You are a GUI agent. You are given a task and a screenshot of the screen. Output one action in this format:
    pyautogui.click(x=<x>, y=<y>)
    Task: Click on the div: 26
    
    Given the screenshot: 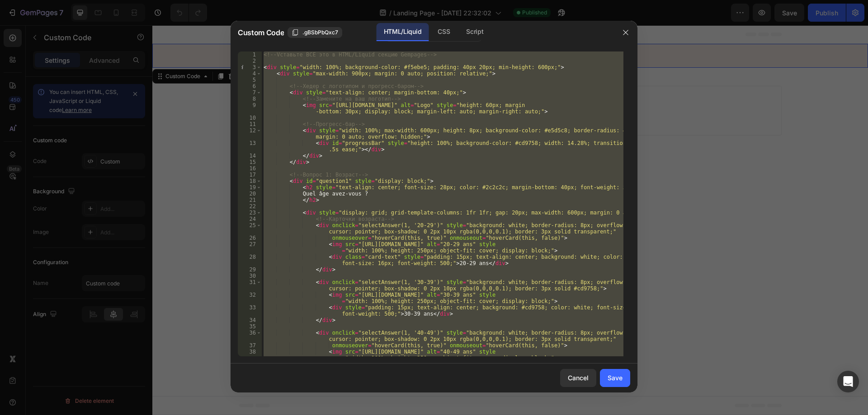 What is the action you would take?
    pyautogui.click(x=249, y=238)
    